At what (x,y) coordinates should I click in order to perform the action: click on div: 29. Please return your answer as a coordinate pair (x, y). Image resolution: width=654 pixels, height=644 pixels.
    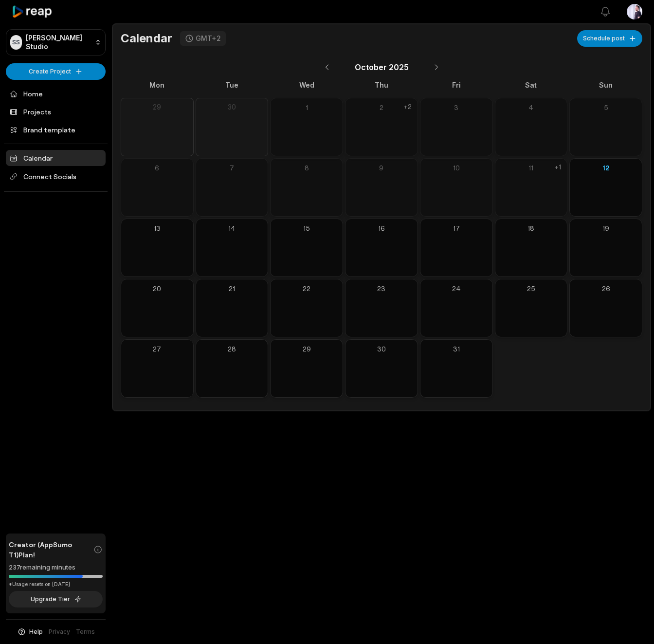
    Looking at the image, I should click on (157, 107).